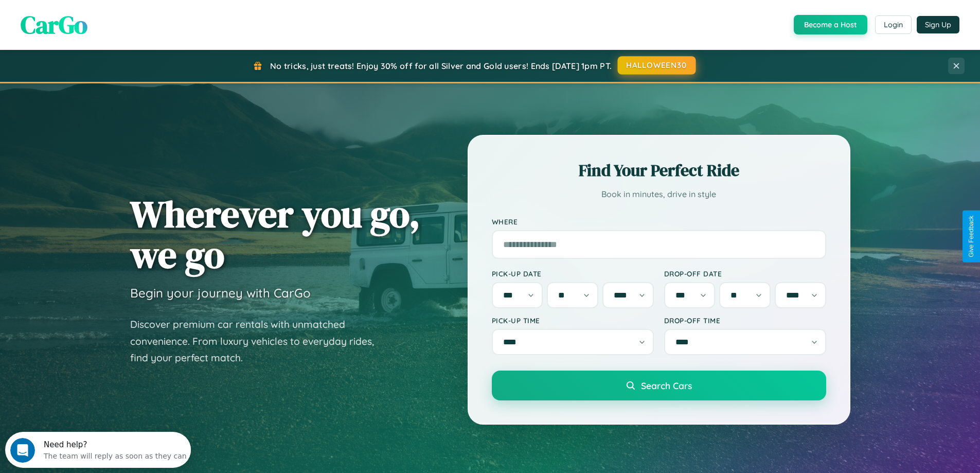 The width and height of the screenshot is (980, 473). I want to click on p: Book in minutes, drive in style, so click(659, 194).